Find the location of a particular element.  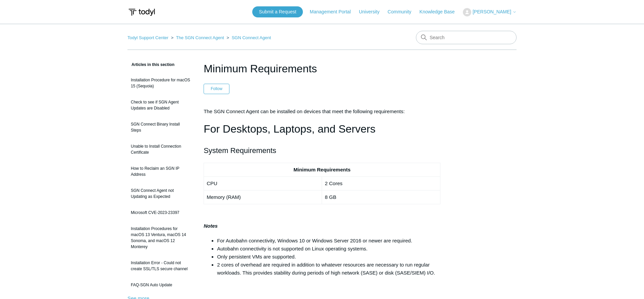

a: SGN Connect Agent not Updating as Expected is located at coordinates (160, 194).